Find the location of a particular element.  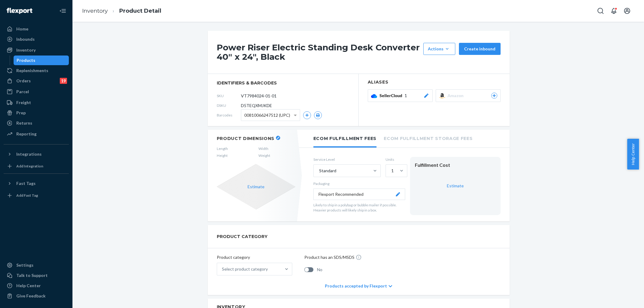

div: Replenishments is located at coordinates (33, 71).